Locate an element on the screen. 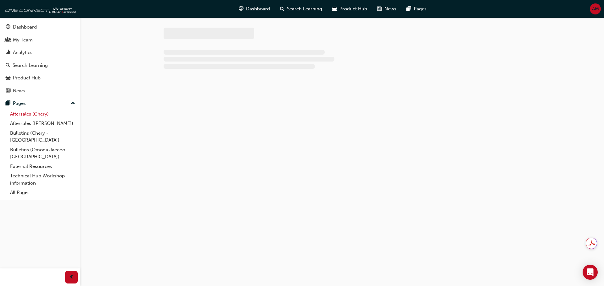  span: up-icon is located at coordinates (73, 104).